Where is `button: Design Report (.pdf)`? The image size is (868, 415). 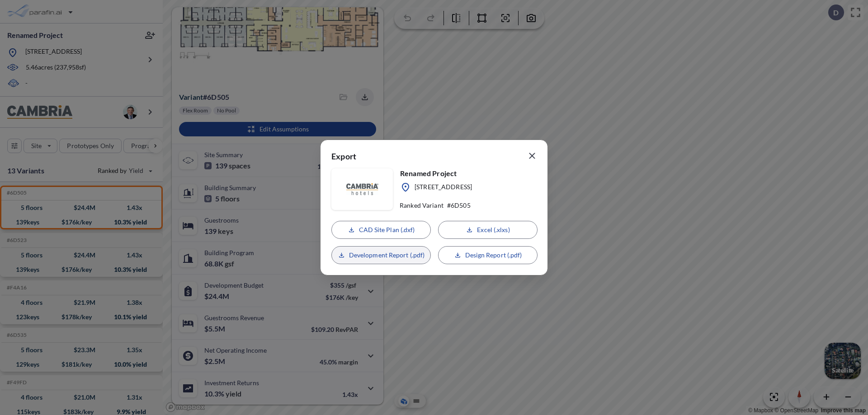 button: Design Report (.pdf) is located at coordinates (488, 255).